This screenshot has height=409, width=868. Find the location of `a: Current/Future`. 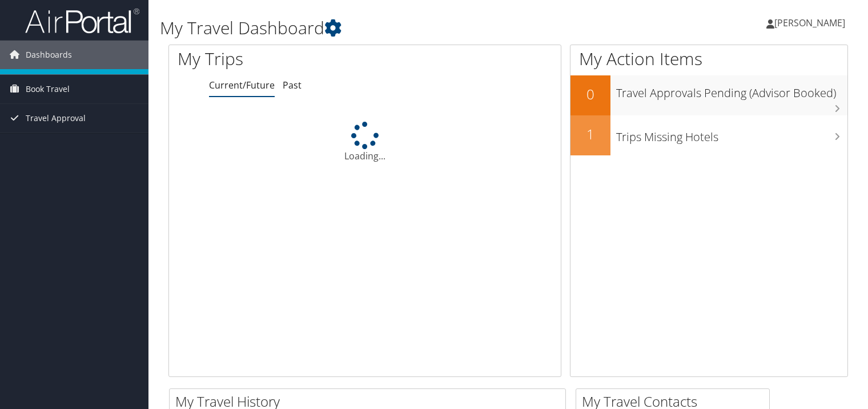

a: Current/Future is located at coordinates (242, 85).